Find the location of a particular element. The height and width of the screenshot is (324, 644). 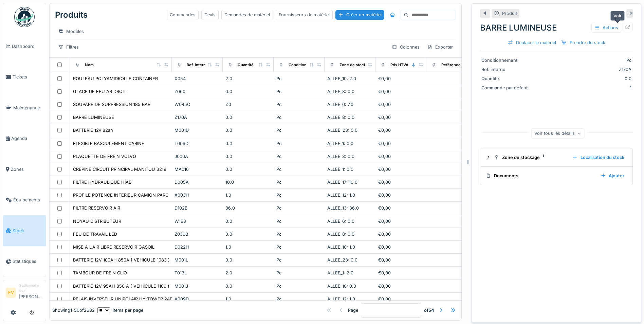

div: 1 is located at coordinates (583, 88).